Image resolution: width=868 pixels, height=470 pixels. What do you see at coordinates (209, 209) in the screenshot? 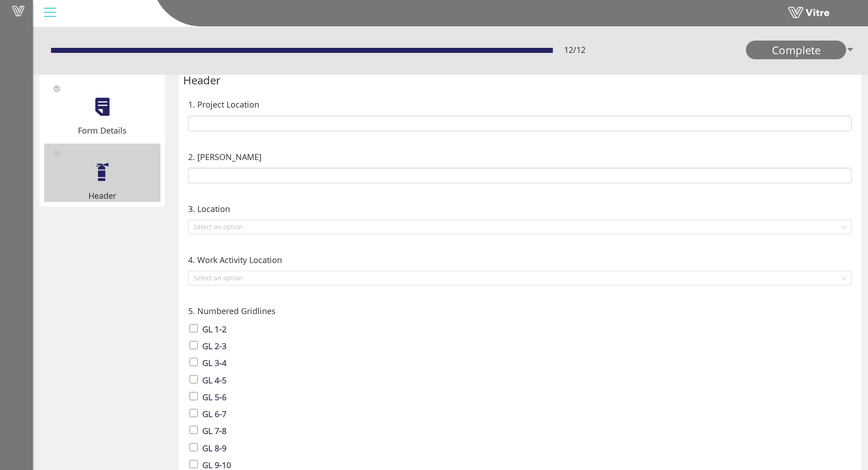
I see `span: 3. Location` at bounding box center [209, 209].